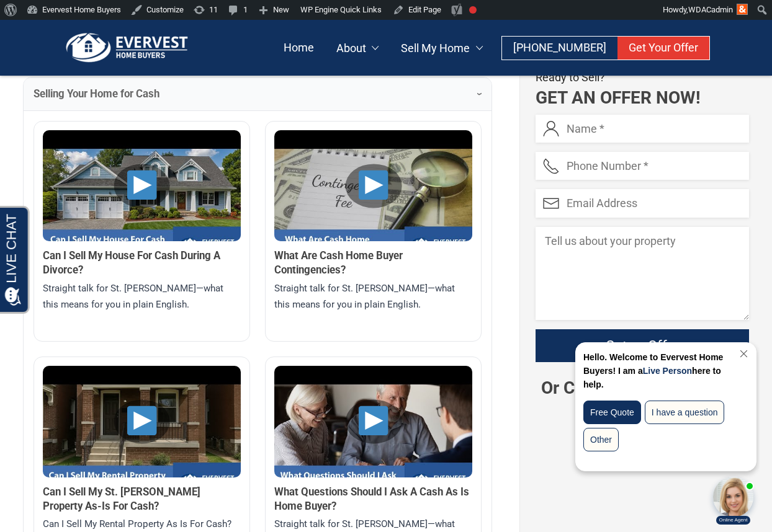 This screenshot has height=532, width=772. What do you see at coordinates (373, 262) in the screenshot?
I see `h3: What Are Cash Home Buyer Contingencies?` at bounding box center [373, 262].